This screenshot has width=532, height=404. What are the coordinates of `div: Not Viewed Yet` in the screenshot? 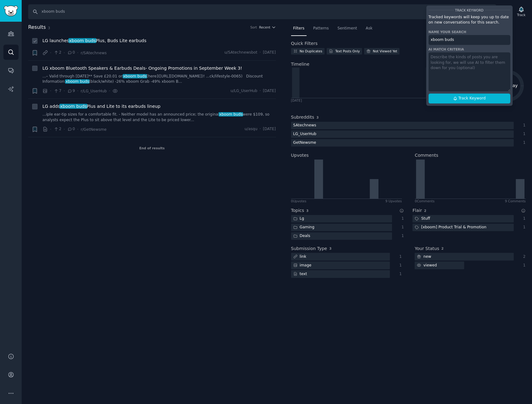 It's located at (385, 51).